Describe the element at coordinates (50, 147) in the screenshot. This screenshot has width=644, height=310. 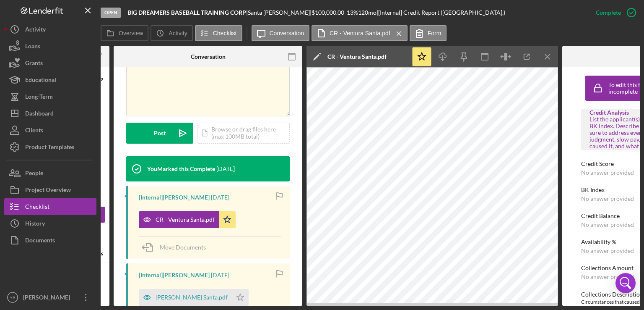
I see `button: Product Templates` at that location.